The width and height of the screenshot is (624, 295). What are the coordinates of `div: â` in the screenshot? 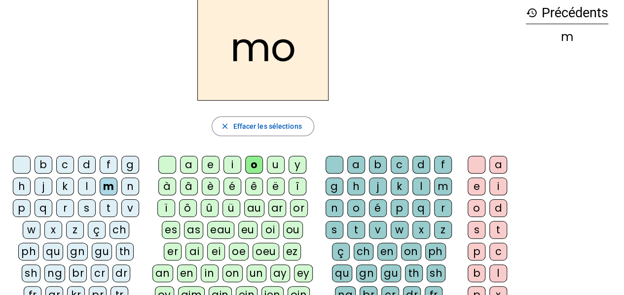 It's located at (189, 186).